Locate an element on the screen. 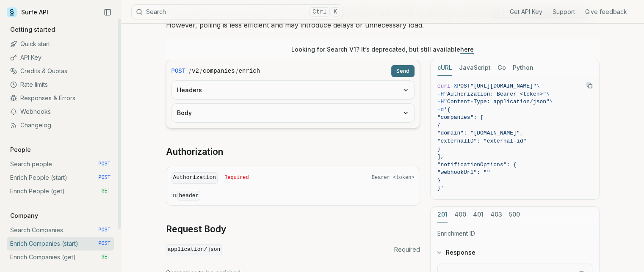 The height and width of the screenshot is (272, 644). a: Request Body is located at coordinates (196, 229).